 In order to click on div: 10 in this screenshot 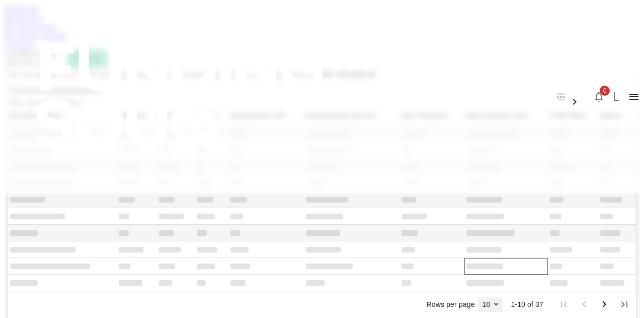, I will do `click(490, 304)`.